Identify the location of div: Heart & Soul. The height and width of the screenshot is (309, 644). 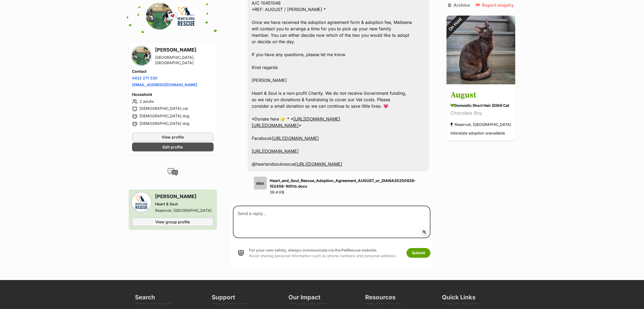
(183, 204).